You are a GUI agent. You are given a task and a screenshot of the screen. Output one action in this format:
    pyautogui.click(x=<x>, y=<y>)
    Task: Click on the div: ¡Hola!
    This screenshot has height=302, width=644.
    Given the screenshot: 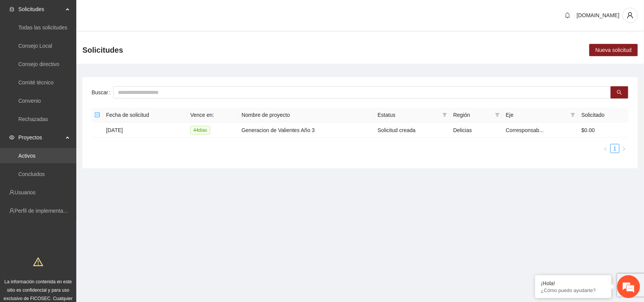 What is the action you would take?
    pyautogui.click(x=573, y=283)
    